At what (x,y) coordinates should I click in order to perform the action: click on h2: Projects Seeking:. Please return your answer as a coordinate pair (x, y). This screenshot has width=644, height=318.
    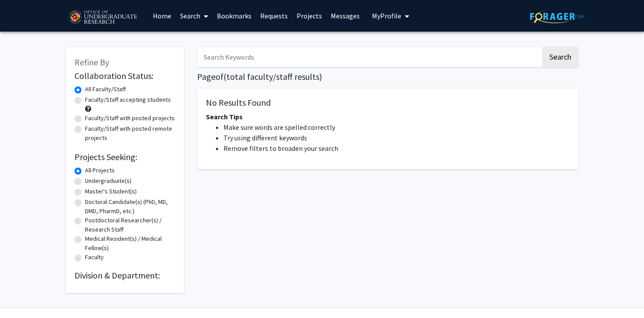
    Looking at the image, I should click on (125, 157).